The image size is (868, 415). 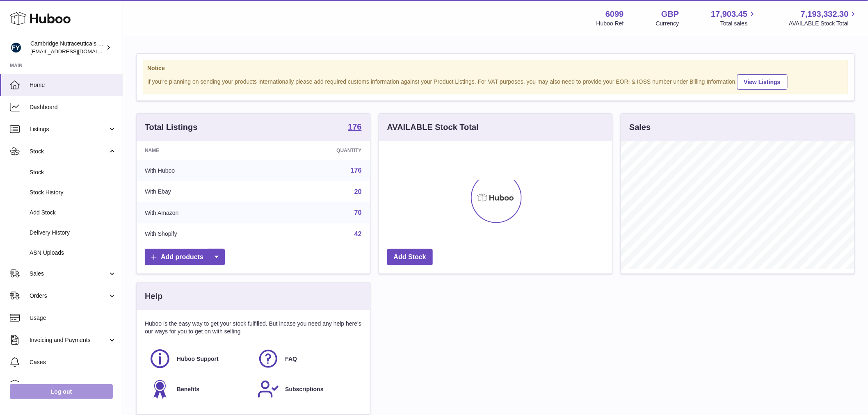 I want to click on td: With Huboo, so click(x=200, y=171).